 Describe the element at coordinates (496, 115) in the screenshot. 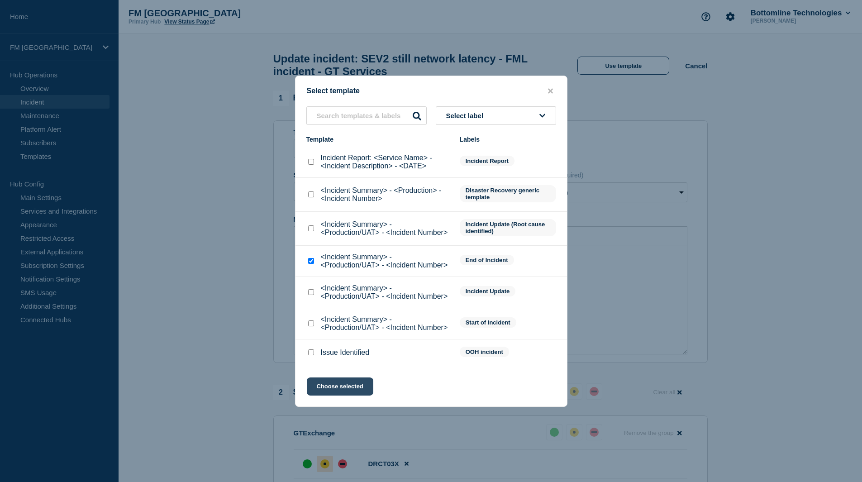

I see `button: Select label` at that location.